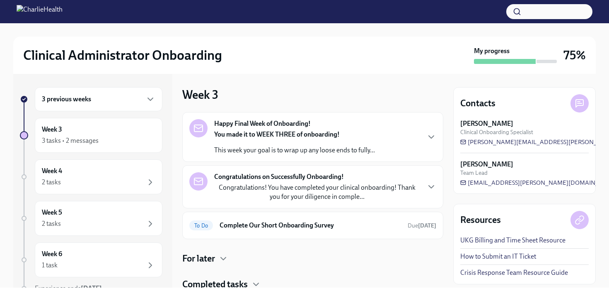  Describe the element at coordinates (422, 225) in the screenshot. I see `span: October 7th, 2025 10:00` at that location.